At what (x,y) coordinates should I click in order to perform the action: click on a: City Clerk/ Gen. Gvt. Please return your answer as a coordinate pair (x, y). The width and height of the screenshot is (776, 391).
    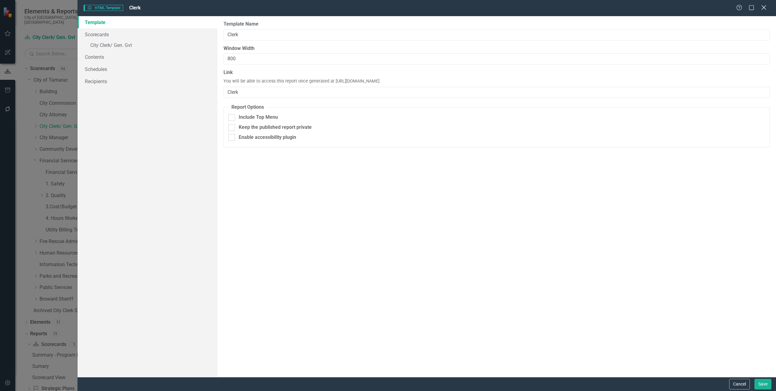
    Looking at the image, I should click on (147, 46).